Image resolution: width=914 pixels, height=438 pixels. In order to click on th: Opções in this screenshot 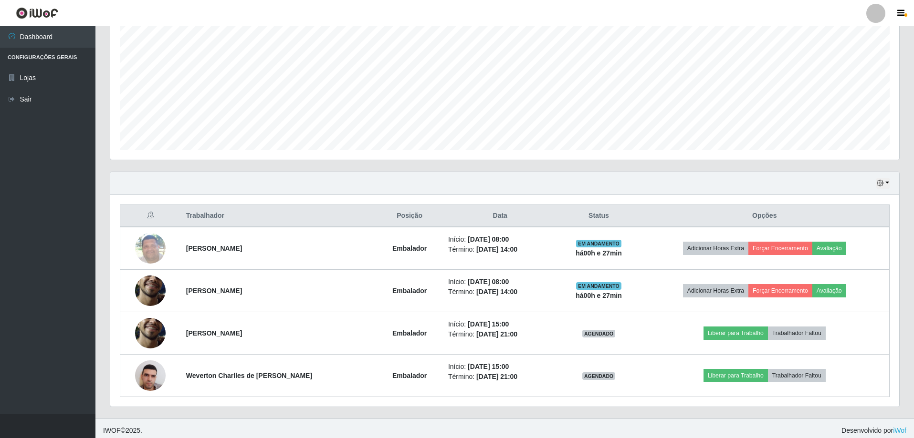, I will do `click(764, 216)`.